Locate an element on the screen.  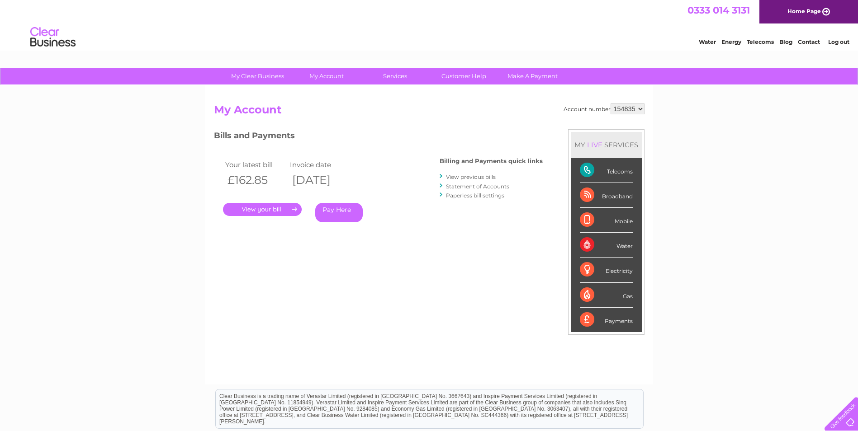
a: Contact is located at coordinates (808, 42).